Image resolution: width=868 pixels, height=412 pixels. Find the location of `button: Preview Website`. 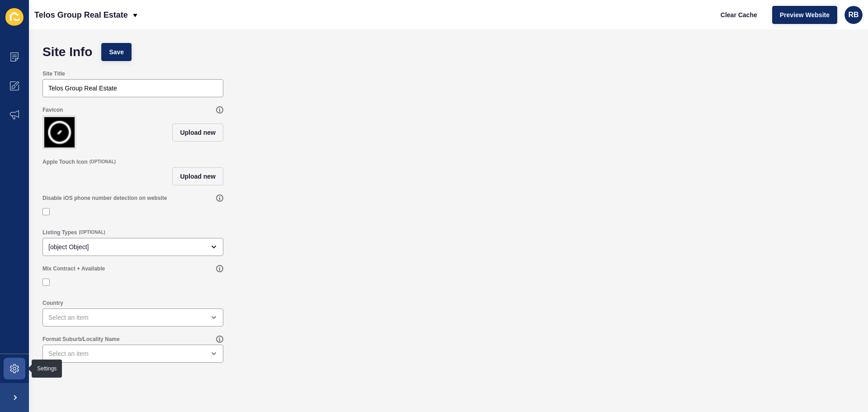

button: Preview Website is located at coordinates (804, 15).